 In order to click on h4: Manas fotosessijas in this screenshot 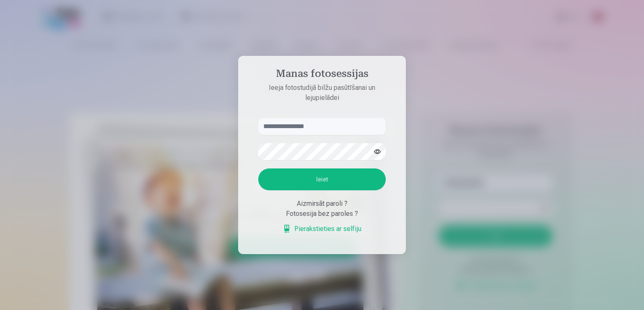, I will do `click(322, 75)`.